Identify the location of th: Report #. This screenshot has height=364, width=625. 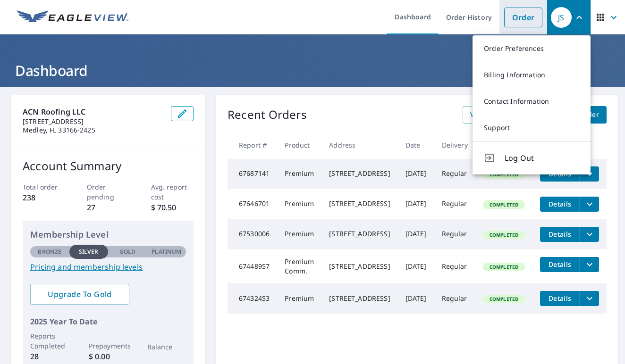
(252, 145).